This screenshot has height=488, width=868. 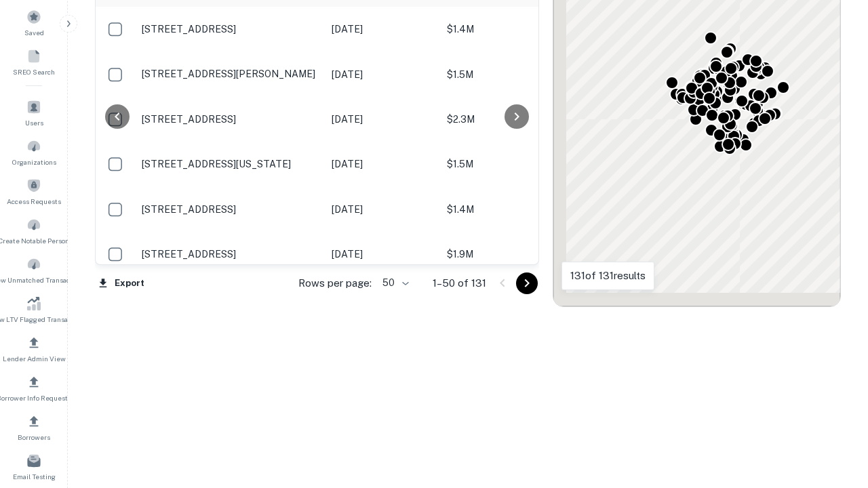 What do you see at coordinates (34, 269) in the screenshot?
I see `div: Review Unmatched Transactions` at bounding box center [34, 269].